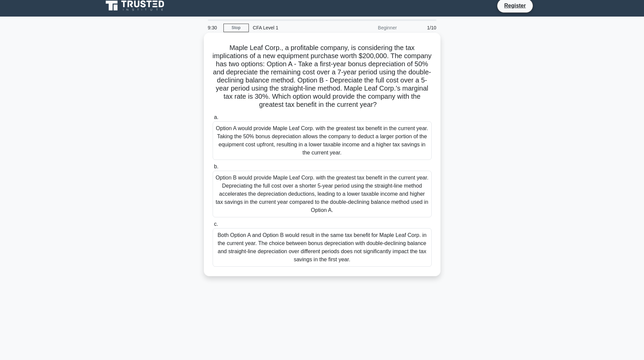  I want to click on a: Stop, so click(236, 28).